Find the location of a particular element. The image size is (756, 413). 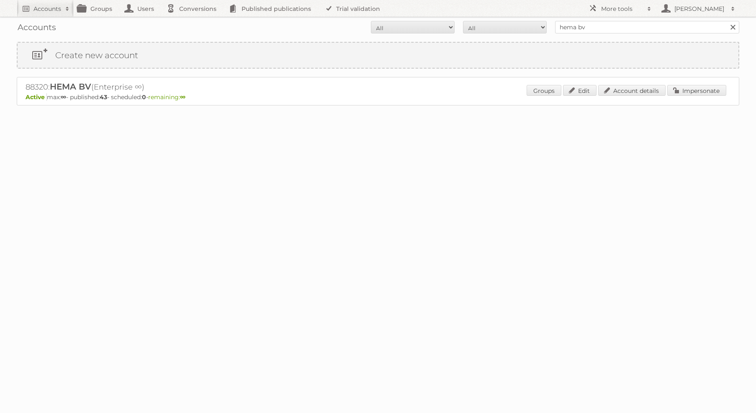

p: max: - published: - scheduled: - is located at coordinates (378, 97).